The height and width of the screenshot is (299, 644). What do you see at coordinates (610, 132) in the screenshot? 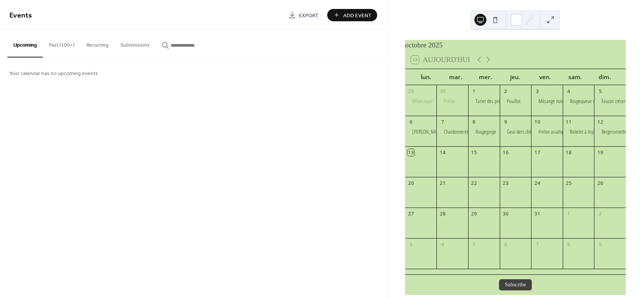
I see `div: Bergeronnette grise` at bounding box center [610, 132].